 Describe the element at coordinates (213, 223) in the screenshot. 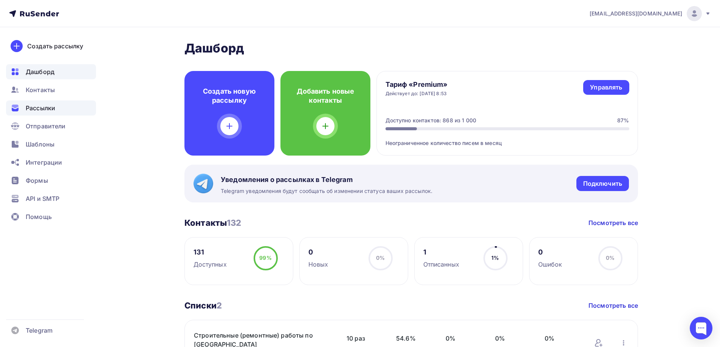

I see `h3: Контакты` at that location.